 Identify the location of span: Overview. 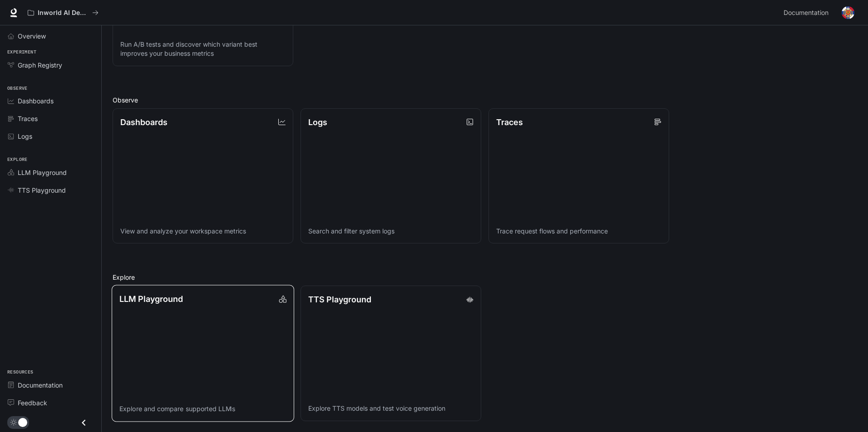
(32, 36).